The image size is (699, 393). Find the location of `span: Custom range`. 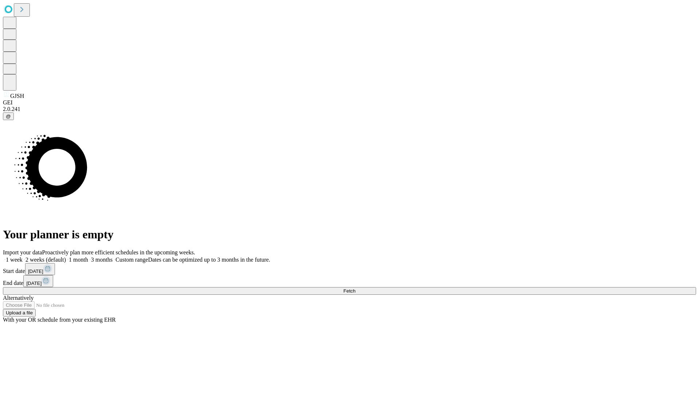

span: Custom range is located at coordinates (131, 260).